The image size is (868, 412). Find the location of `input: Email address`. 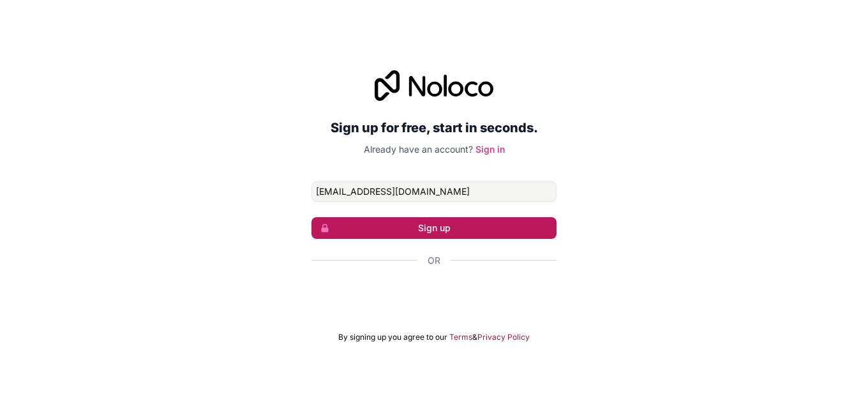

input: Email address is located at coordinates (434, 191).